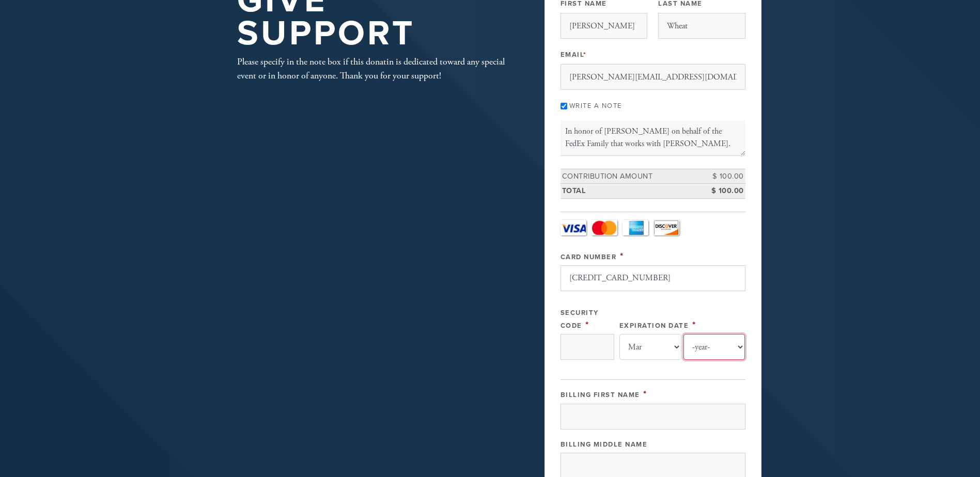  I want to click on label: Security Code, so click(580, 319).